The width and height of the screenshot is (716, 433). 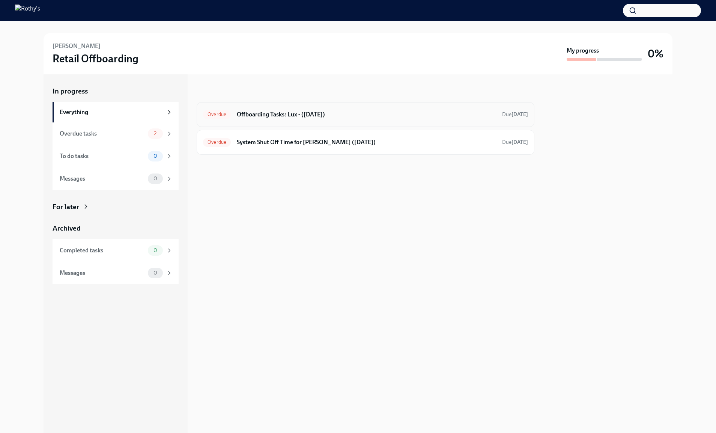 What do you see at coordinates (102, 156) in the screenshot?
I see `div: To do tasks` at bounding box center [102, 156].